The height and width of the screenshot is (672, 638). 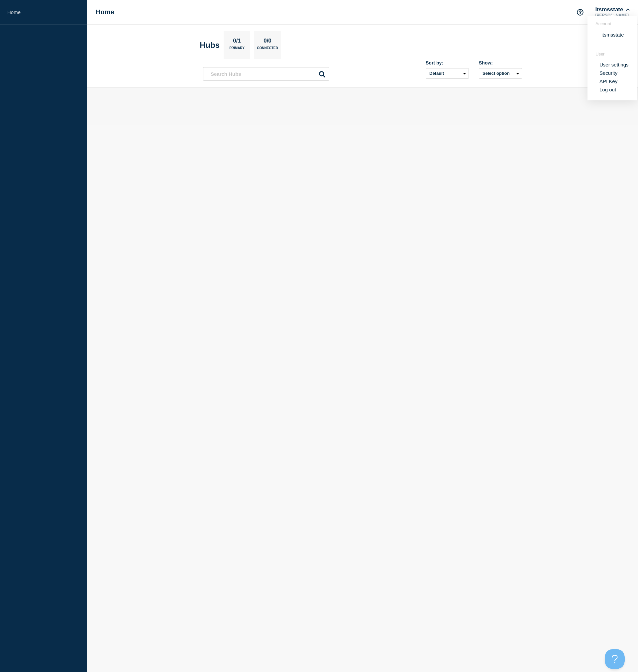 What do you see at coordinates (268, 42) in the screenshot?
I see `p: 0/0` at bounding box center [268, 42].